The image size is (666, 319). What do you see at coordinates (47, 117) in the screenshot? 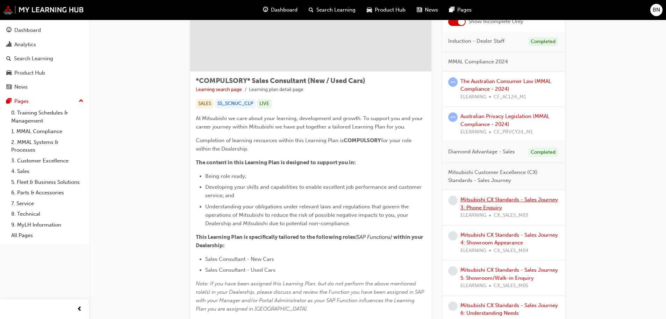
I see `a: 0. Training Schedules & Management` at bounding box center [47, 117].